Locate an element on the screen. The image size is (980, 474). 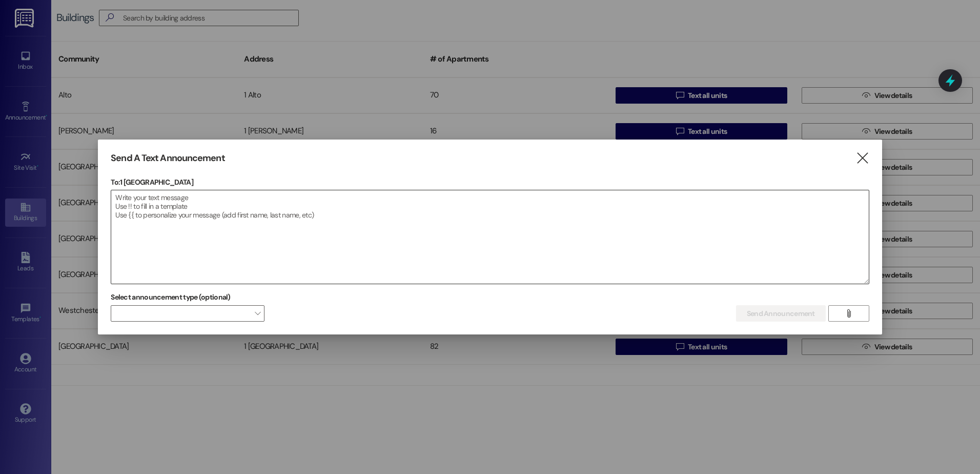
button: Send Announcement is located at coordinates (781, 313).